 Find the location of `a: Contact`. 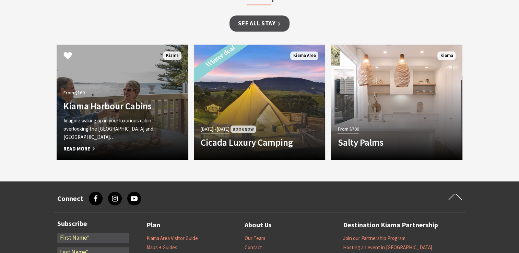

a: Contact is located at coordinates (253, 247).